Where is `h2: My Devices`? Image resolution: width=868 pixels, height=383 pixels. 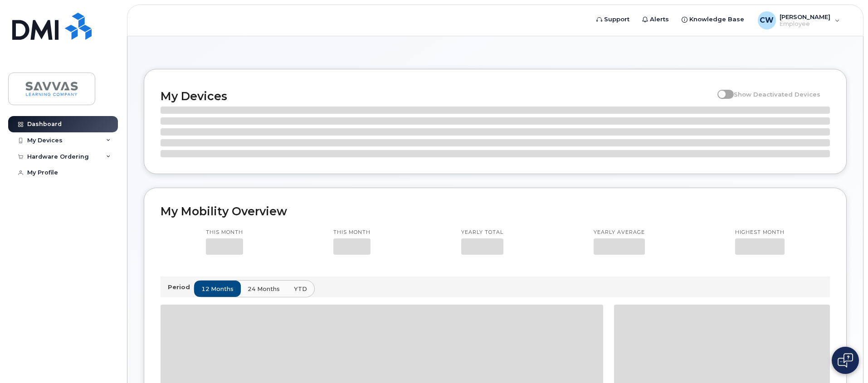
h2: My Devices is located at coordinates (437, 96).